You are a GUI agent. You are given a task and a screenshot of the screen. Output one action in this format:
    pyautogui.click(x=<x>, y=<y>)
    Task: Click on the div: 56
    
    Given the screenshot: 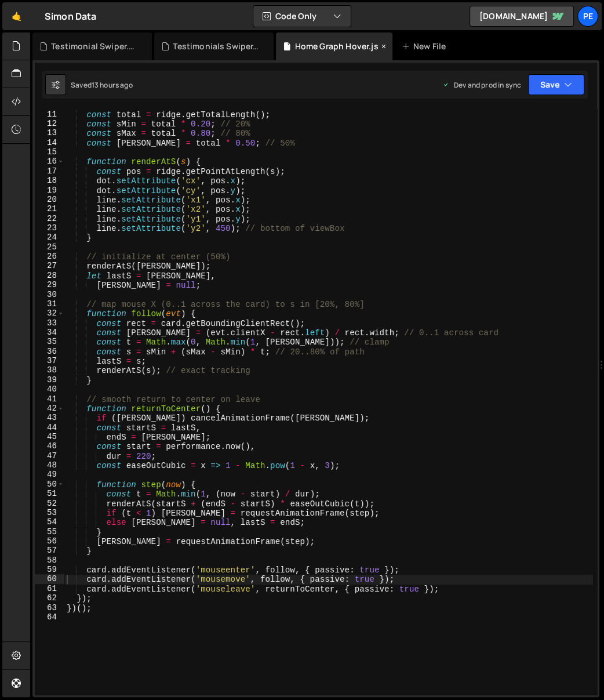 What is the action you would take?
    pyautogui.click(x=50, y=541)
    